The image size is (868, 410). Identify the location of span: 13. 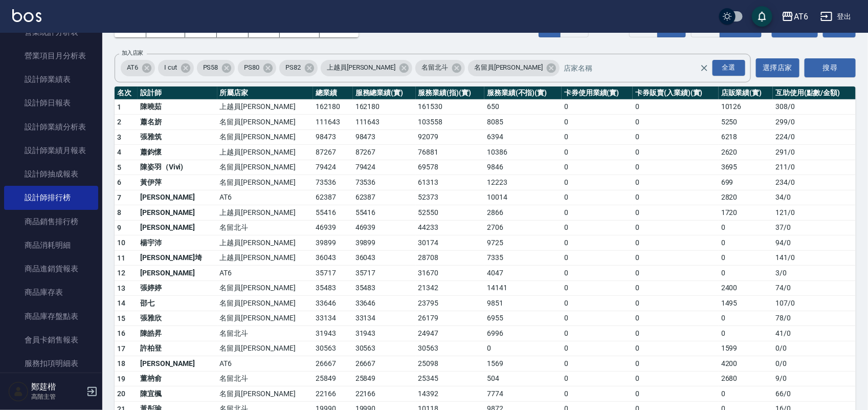
(121, 288).